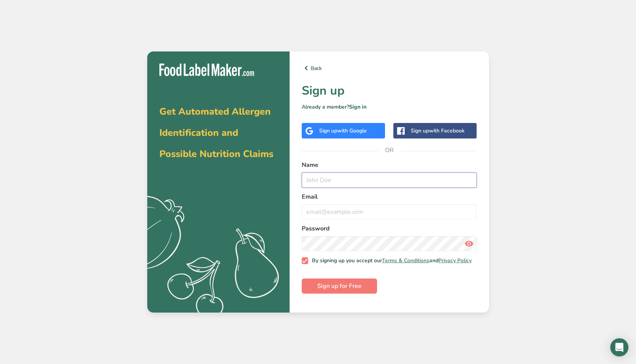  I want to click on span: Sign up for Free, so click(339, 286).